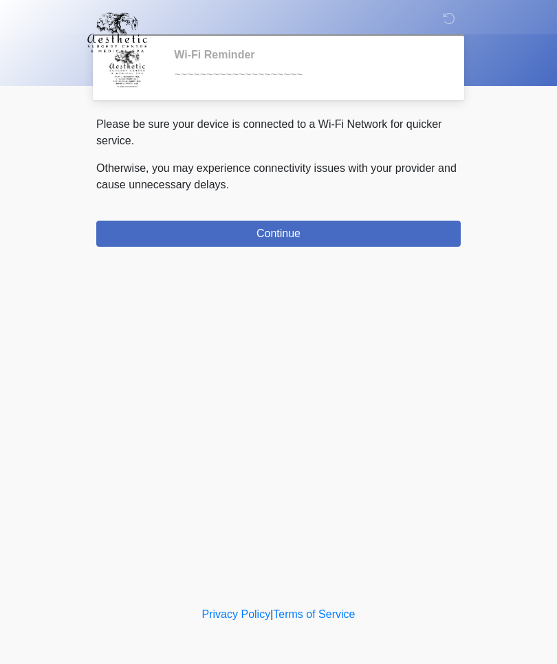 The height and width of the screenshot is (664, 557). Describe the element at coordinates (278, 234) in the screenshot. I see `button: Continue` at that location.